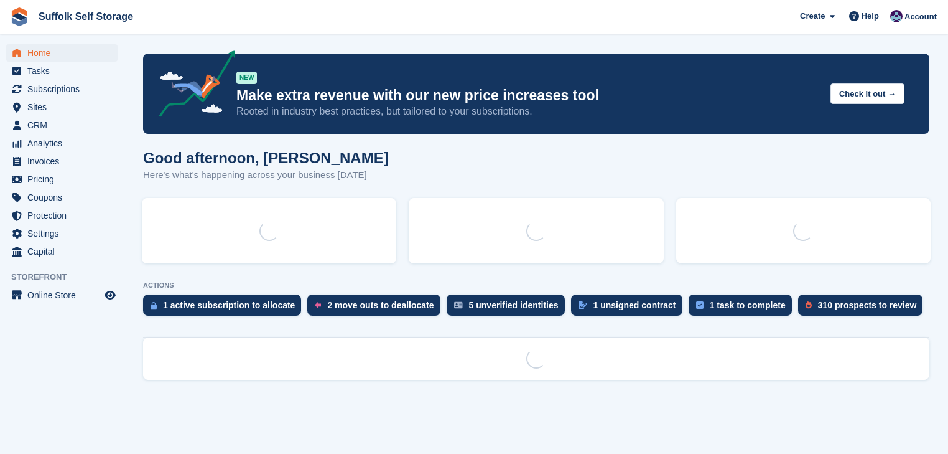  What do you see at coordinates (528, 95) in the screenshot?
I see `p: Make extra revenue with our new price increases tool` at bounding box center [528, 95].